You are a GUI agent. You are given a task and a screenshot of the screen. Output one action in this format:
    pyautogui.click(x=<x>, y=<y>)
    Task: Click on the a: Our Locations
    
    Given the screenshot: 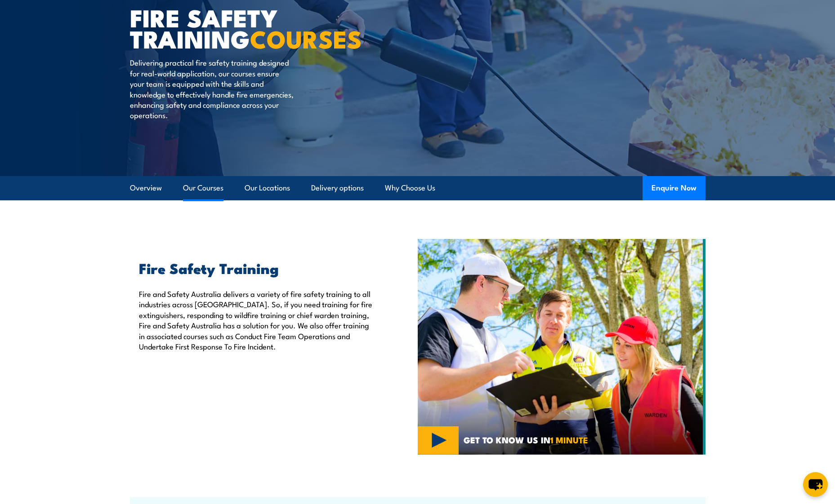 What is the action you would take?
    pyautogui.click(x=267, y=188)
    